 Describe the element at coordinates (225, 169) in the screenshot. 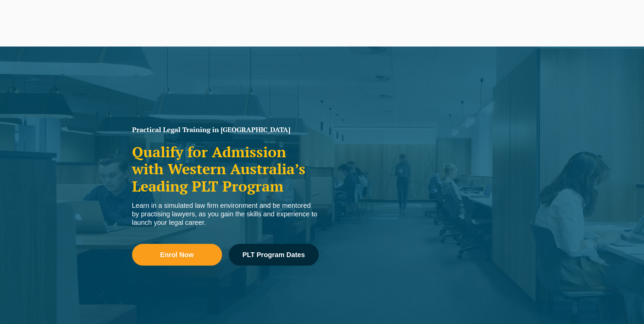

I see `h2: Qualify for Admission with Western Australia’s Leading PLT Program` at that location.